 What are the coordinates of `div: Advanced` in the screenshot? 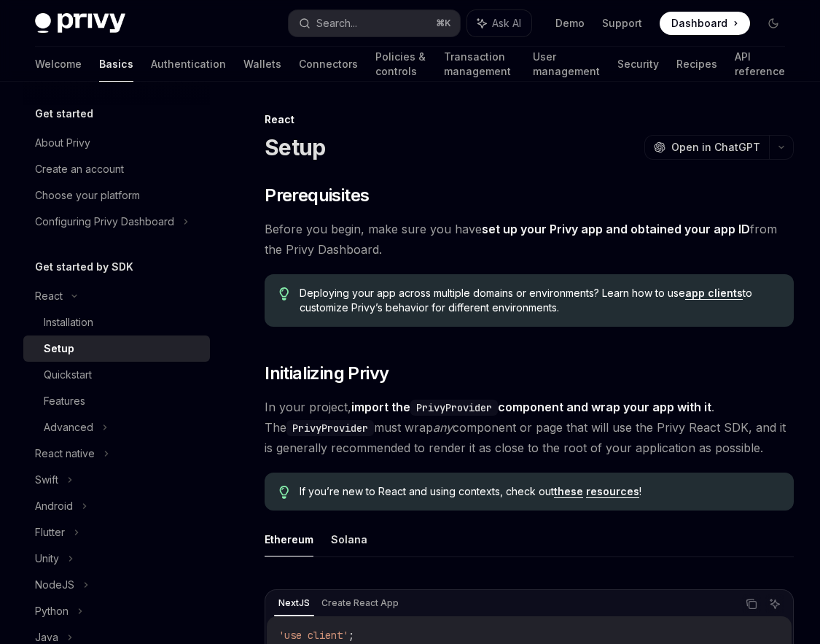 It's located at (68, 427).